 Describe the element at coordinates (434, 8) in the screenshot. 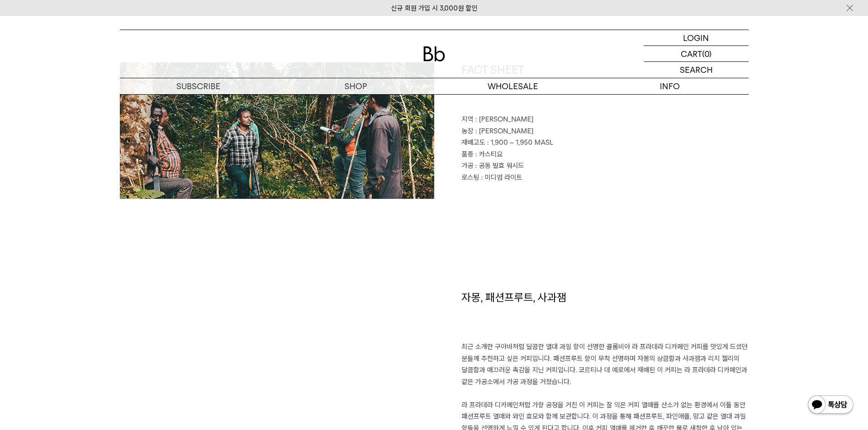

I see `a: 신규 회원 가입 시 3,000원 할인` at that location.